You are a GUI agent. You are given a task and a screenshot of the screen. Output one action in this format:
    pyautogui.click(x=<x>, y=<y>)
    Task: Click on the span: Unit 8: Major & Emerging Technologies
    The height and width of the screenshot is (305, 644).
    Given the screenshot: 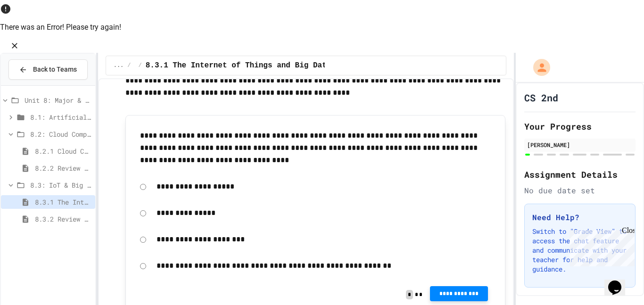 What is the action you would take?
    pyautogui.click(x=58, y=100)
    